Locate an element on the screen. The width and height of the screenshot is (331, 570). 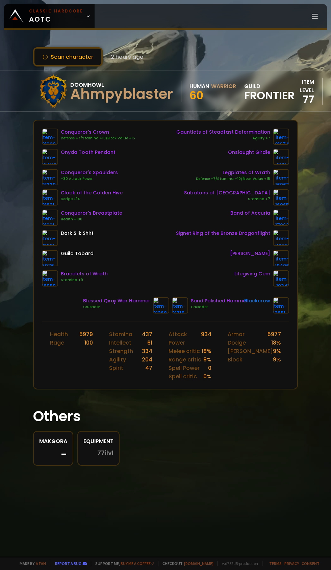
span: 60 is located at coordinates (196, 95).